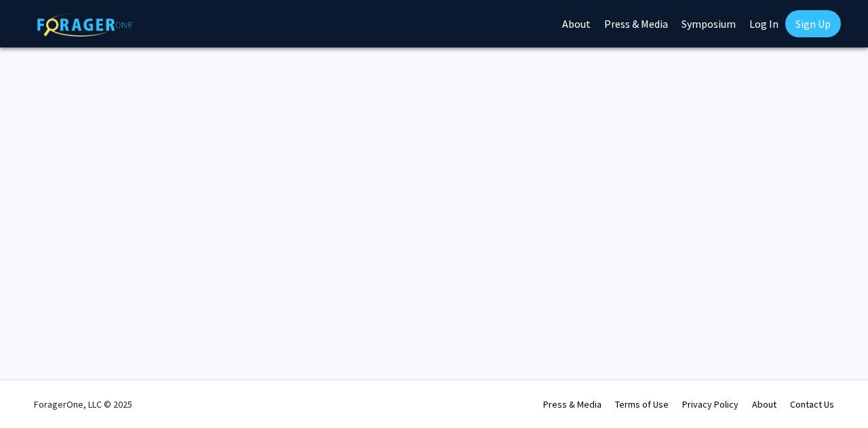 This screenshot has width=868, height=428. I want to click on a: Press & Media, so click(572, 405).